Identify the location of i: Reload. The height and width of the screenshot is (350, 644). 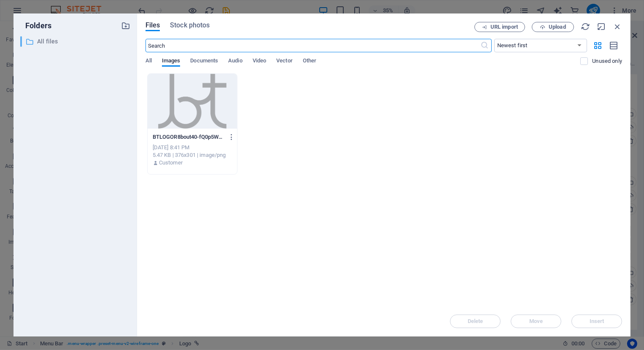
(585, 27).